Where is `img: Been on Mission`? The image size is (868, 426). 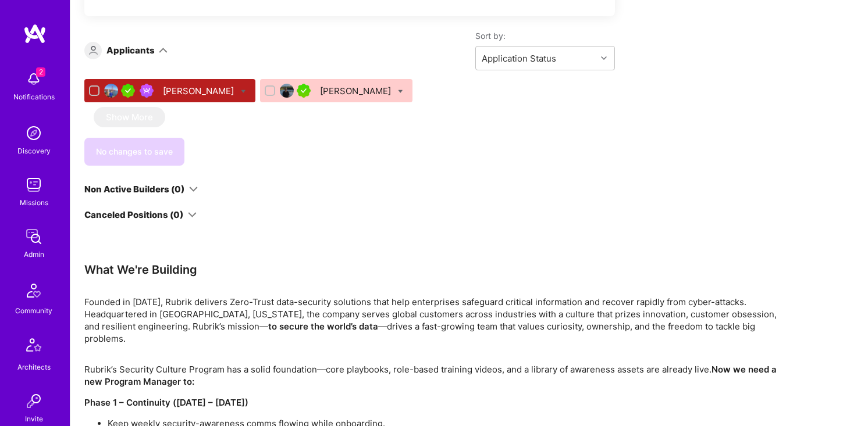 img: Been on Mission is located at coordinates (147, 91).